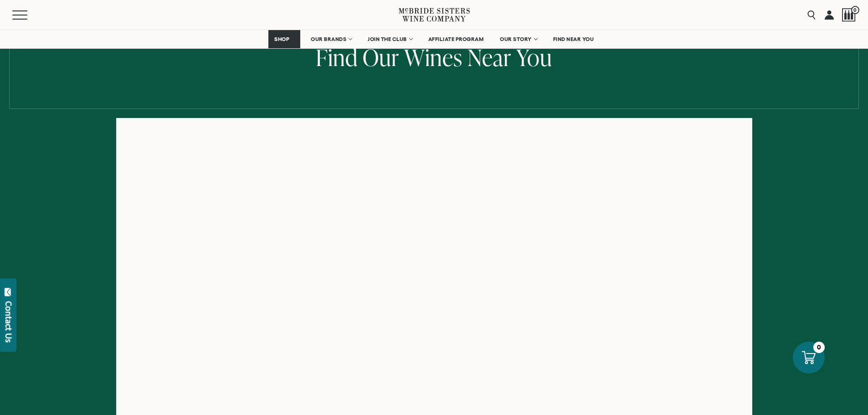 The image size is (868, 415). I want to click on span: FIND NEAR YOU, so click(574, 39).